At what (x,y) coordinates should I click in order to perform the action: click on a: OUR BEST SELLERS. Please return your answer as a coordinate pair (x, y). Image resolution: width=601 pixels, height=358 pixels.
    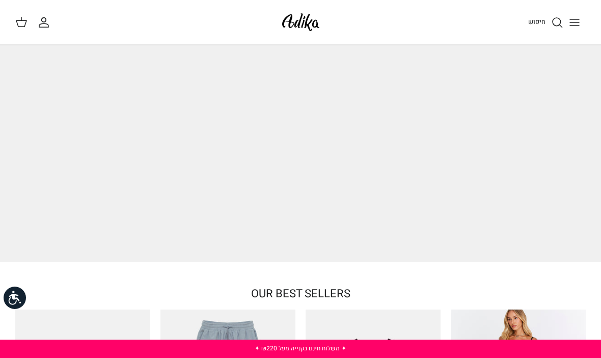
    Looking at the image, I should click on (301, 293).